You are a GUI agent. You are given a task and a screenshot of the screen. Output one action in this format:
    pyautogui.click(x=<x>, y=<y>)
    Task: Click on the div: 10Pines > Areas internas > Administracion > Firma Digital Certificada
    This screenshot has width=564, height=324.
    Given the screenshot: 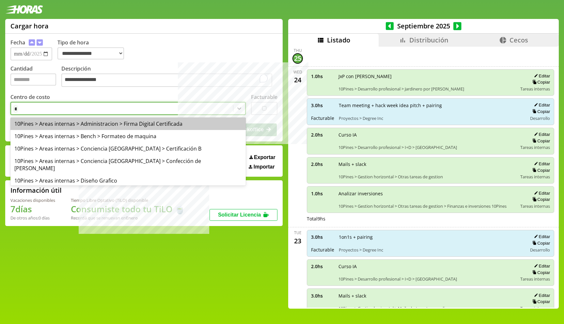 What is the action you would take?
    pyautogui.click(x=128, y=124)
    